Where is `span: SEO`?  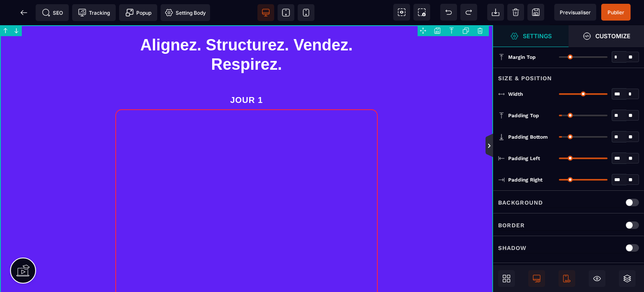 span: SEO is located at coordinates (53, 12).